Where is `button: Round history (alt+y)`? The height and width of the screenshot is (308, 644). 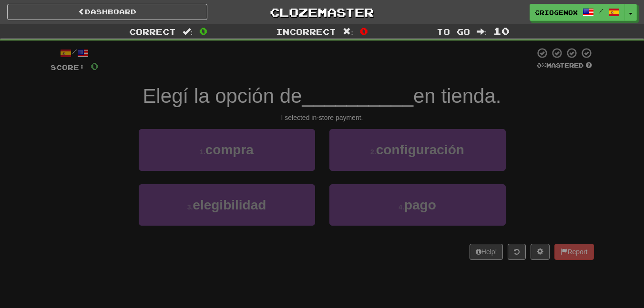 button: Round history (alt+y) is located at coordinates (516, 252).